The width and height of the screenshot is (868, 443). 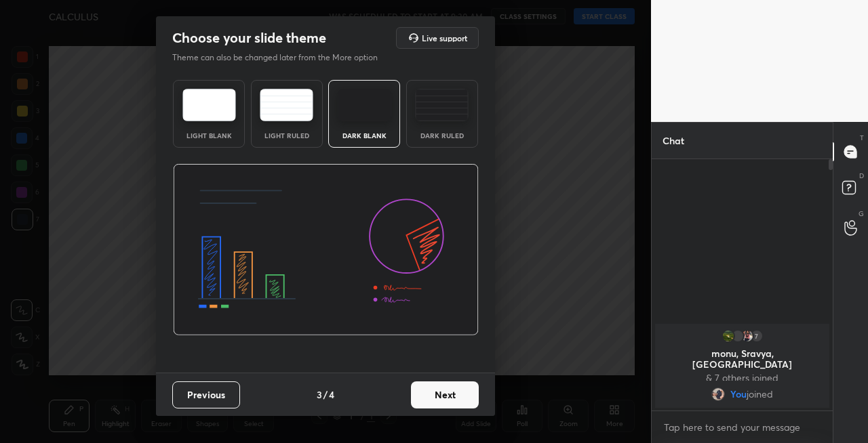 I want to click on button: Previous, so click(x=206, y=395).